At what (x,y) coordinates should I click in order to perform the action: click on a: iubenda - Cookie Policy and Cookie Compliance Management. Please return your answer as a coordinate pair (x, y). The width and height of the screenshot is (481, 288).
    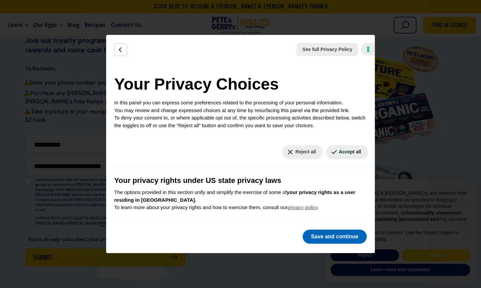
    Looking at the image, I should click on (368, 49).